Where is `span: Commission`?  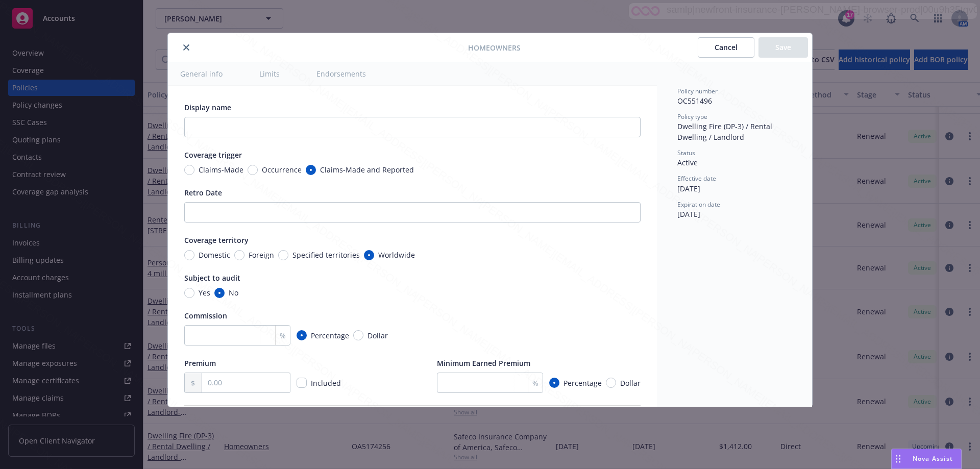 span: Commission is located at coordinates (206, 315).